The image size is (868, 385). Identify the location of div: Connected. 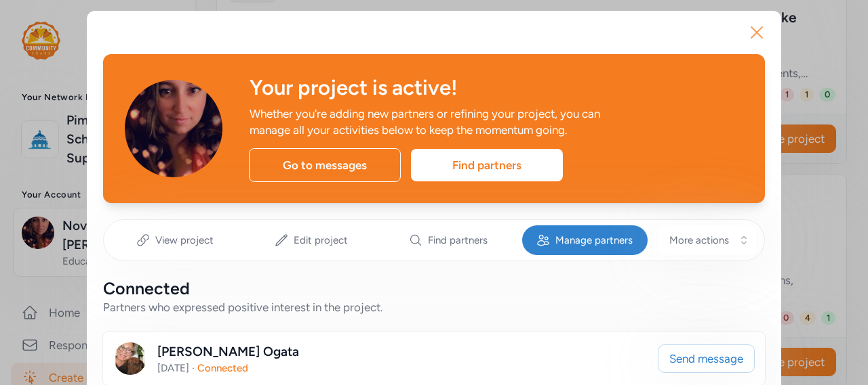
(434, 288).